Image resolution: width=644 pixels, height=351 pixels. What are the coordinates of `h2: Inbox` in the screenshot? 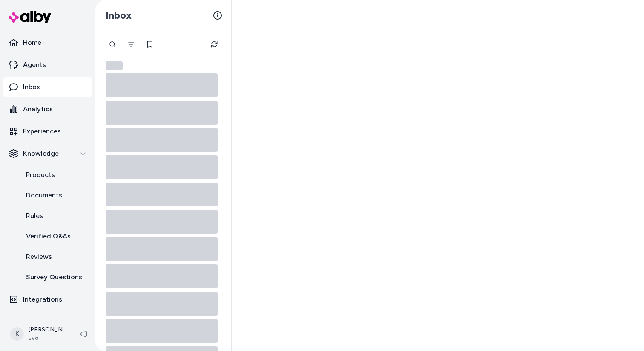 It's located at (118, 15).